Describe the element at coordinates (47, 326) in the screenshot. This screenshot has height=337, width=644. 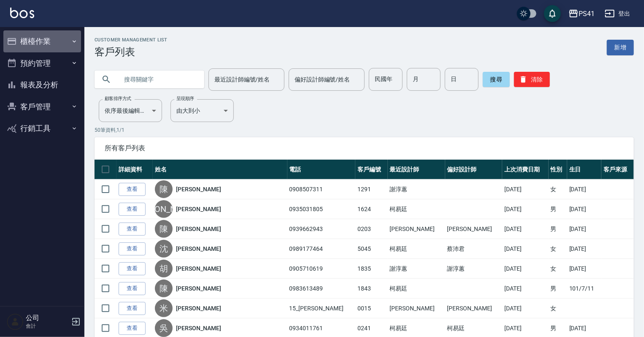
I see `p: 會計` at that location.